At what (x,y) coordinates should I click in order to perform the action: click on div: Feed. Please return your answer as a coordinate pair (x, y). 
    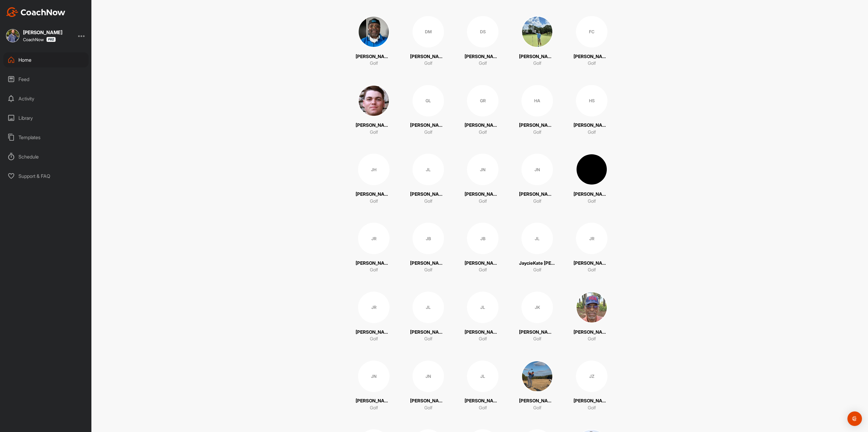
    Looking at the image, I should click on (46, 79).